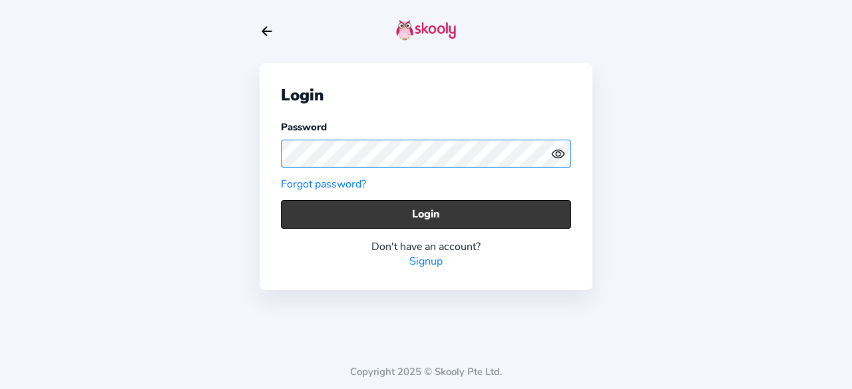 The width and height of the screenshot is (852, 389). I want to click on ion-icon: arrow back outline, so click(267, 31).